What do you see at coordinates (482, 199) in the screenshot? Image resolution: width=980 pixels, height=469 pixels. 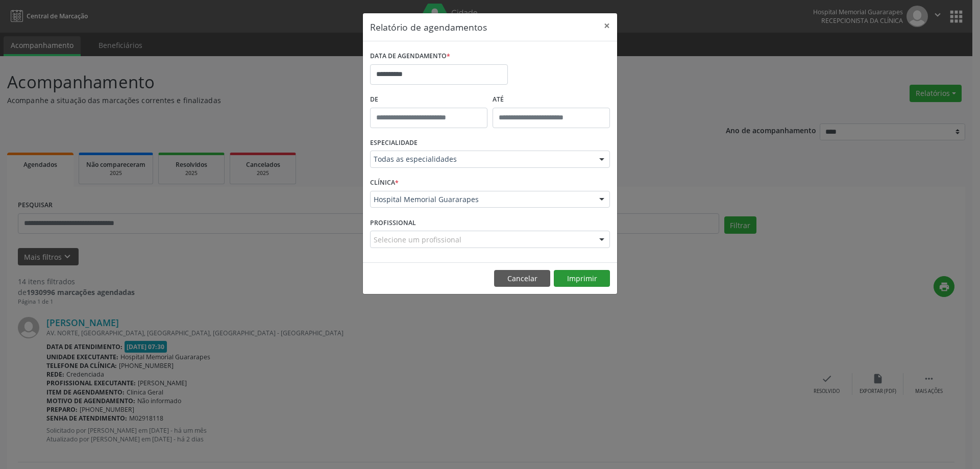 I see `span: Hospital Memorial Guararapes` at bounding box center [482, 199].